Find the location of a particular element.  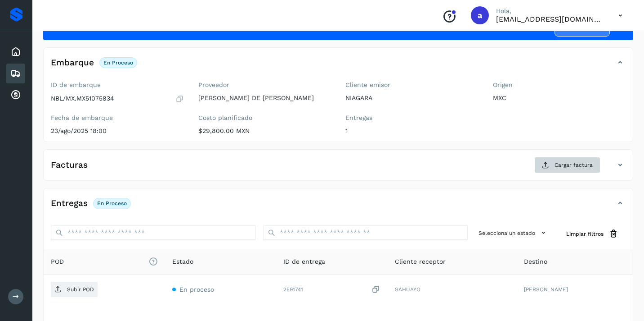

h4: Facturas is located at coordinates (69, 165).